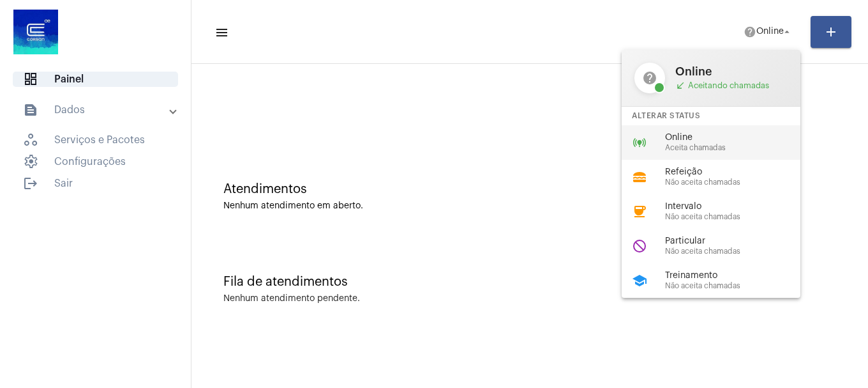 This screenshot has height=388, width=868. I want to click on mat-icon: do_not_disturb, so click(639, 246).